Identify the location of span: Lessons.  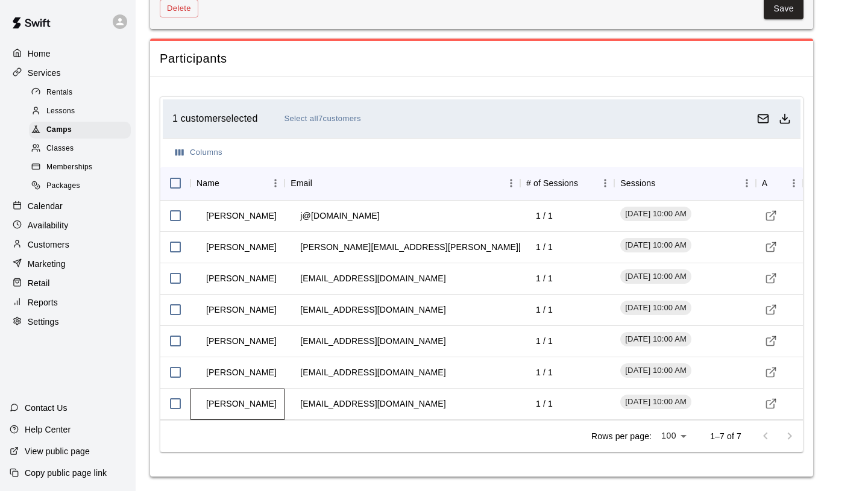
(61, 111).